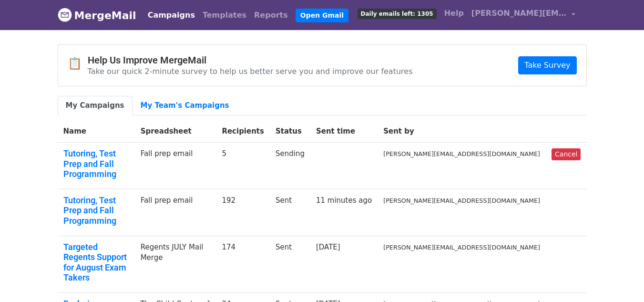 The height and width of the screenshot is (302, 644). I want to click on td: 174, so click(242, 264).